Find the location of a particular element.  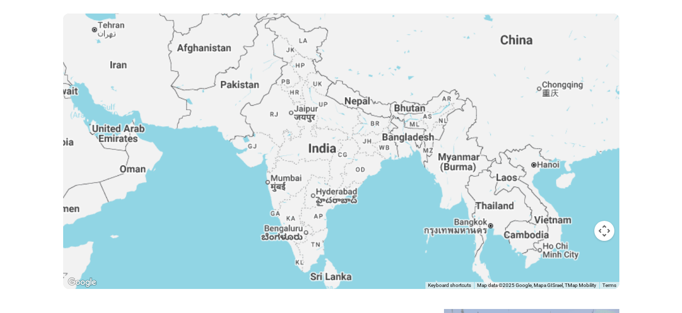

a: Terms (opens in new tab) is located at coordinates (609, 285).